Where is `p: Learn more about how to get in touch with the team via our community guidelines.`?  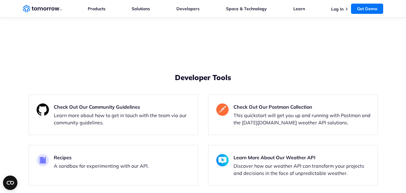 p: Learn more about how to get in touch with the team via our community guidelines. is located at coordinates (124, 119).